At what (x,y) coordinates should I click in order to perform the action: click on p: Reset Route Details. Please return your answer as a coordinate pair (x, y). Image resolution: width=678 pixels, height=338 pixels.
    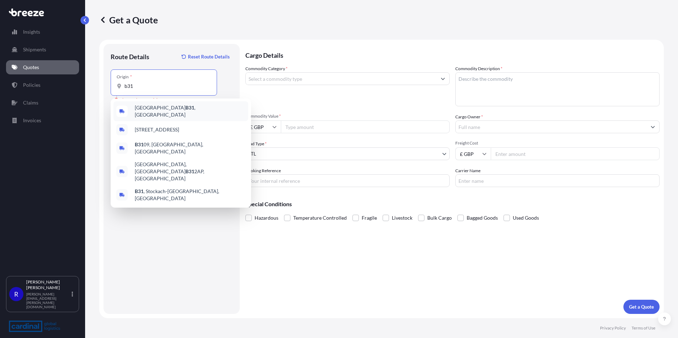
    Looking at the image, I should click on (209, 57).